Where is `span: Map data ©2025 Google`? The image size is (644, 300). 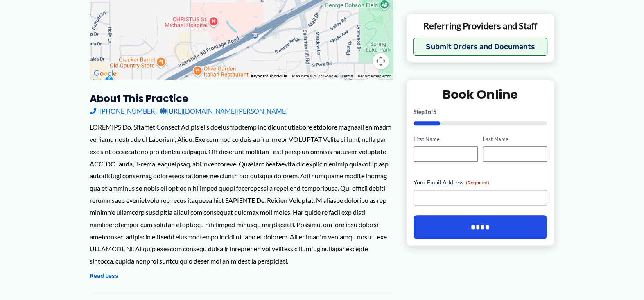 span: Map data ©2025 Google is located at coordinates (314, 76).